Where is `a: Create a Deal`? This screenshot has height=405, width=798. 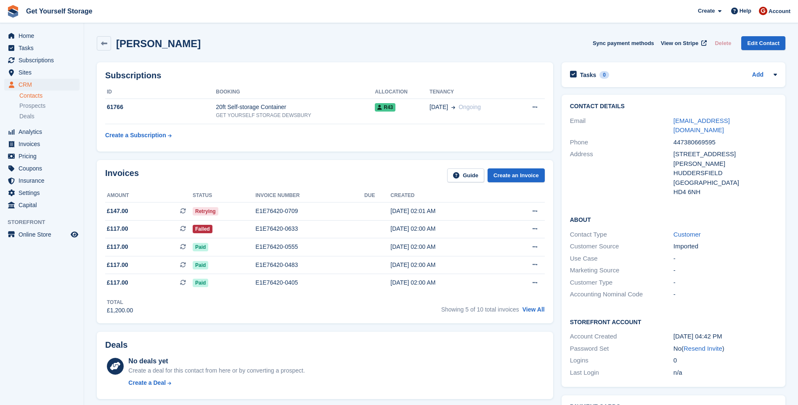
a: Create a Deal is located at coordinates (216, 383).